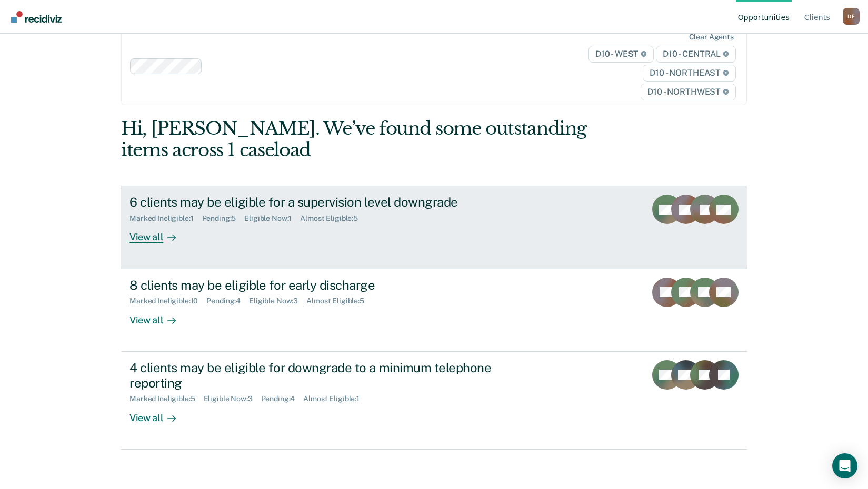 The height and width of the screenshot is (489, 868). What do you see at coordinates (711, 37) in the screenshot?
I see `div: Clear agents` at bounding box center [711, 37].